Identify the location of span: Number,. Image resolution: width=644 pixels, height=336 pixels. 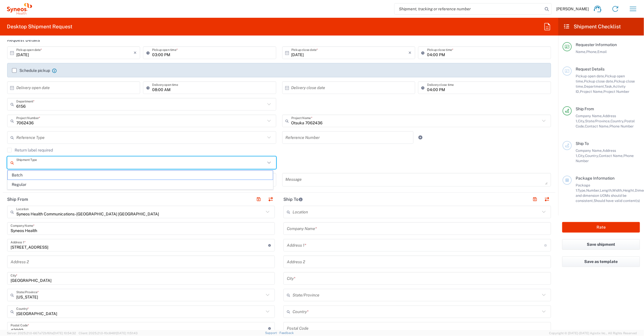
(593, 190).